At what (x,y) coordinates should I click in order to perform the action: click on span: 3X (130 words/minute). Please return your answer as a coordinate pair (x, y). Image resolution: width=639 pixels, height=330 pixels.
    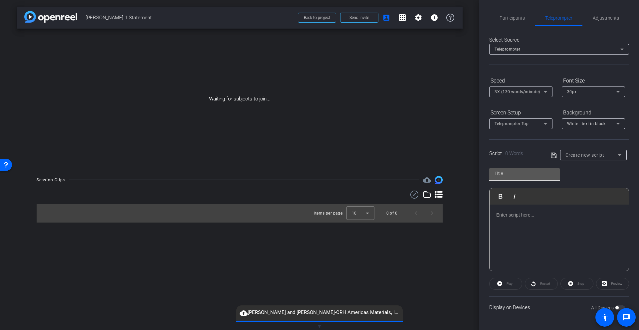
    Looking at the image, I should click on (517, 92).